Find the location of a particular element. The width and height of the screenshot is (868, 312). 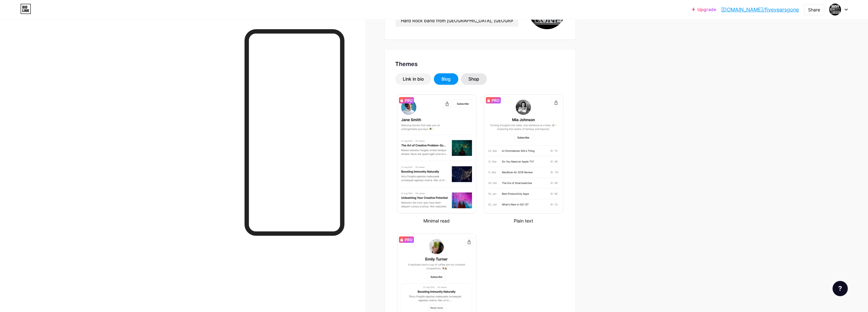

div: Blog is located at coordinates (446, 79).